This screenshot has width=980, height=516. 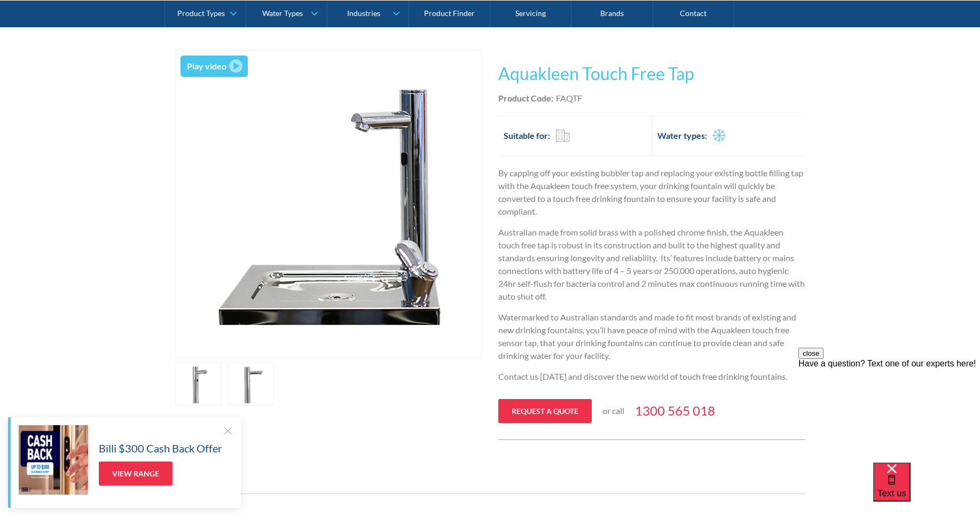 I want to click on div: Play video, so click(x=206, y=66).